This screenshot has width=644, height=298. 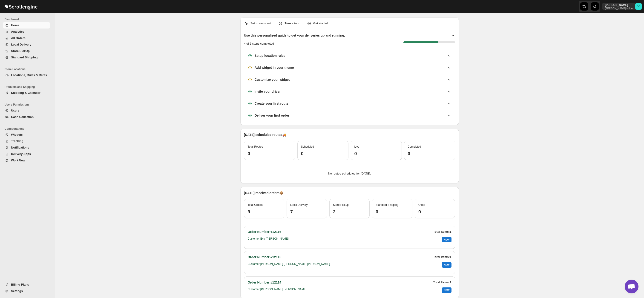 I want to click on span: Delivery Apps, so click(x=21, y=154).